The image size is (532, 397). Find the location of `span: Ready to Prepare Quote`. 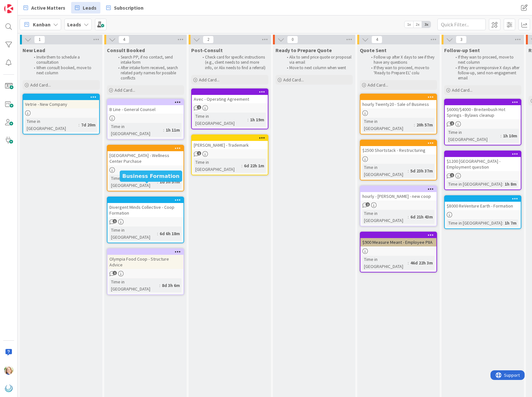

span: Ready to Prepare Quote is located at coordinates (304, 50).